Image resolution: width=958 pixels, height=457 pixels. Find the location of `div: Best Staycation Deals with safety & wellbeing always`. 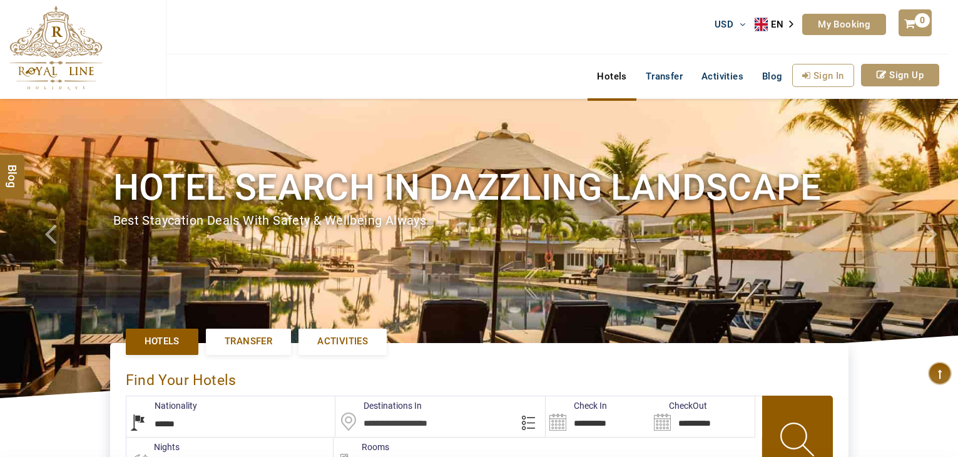

div: Best Staycation Deals with safety & wellbeing always is located at coordinates (479, 220).